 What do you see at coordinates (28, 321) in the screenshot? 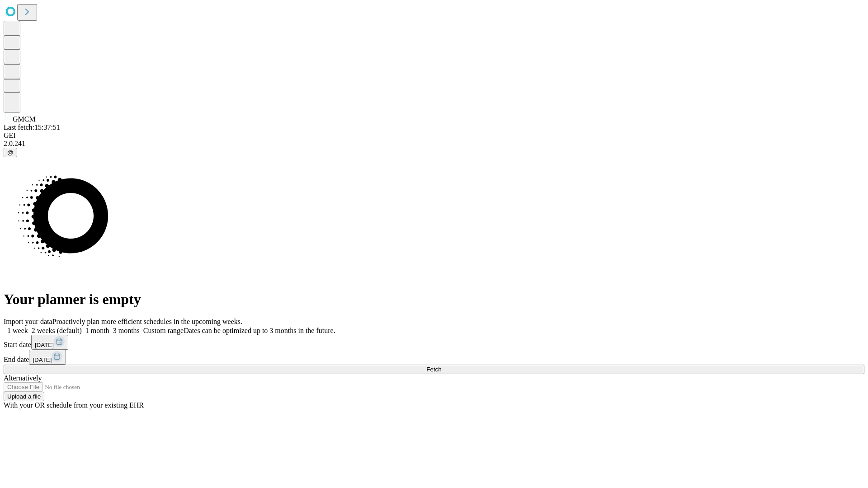
I see `span: Import your data` at bounding box center [28, 321].